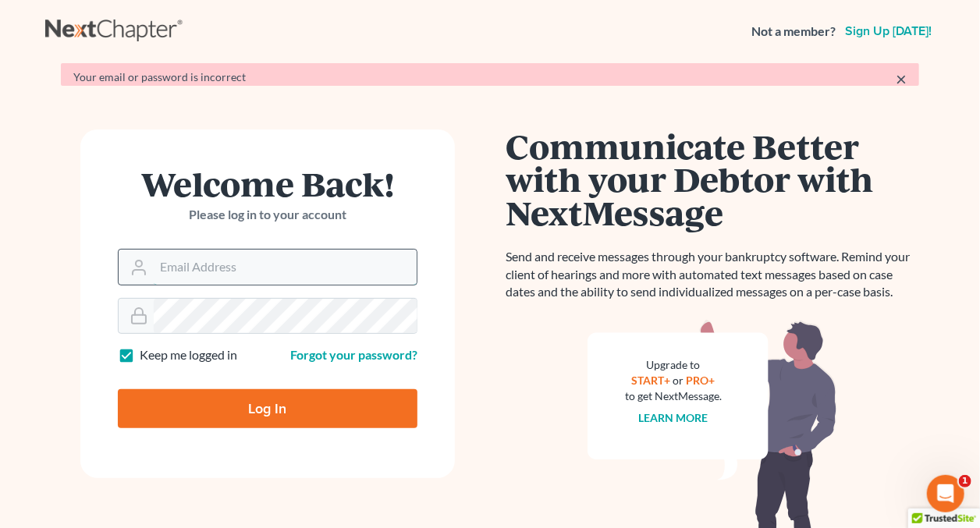 The width and height of the screenshot is (980, 528). Describe the element at coordinates (673, 365) in the screenshot. I see `div: Upgrade to` at that location.